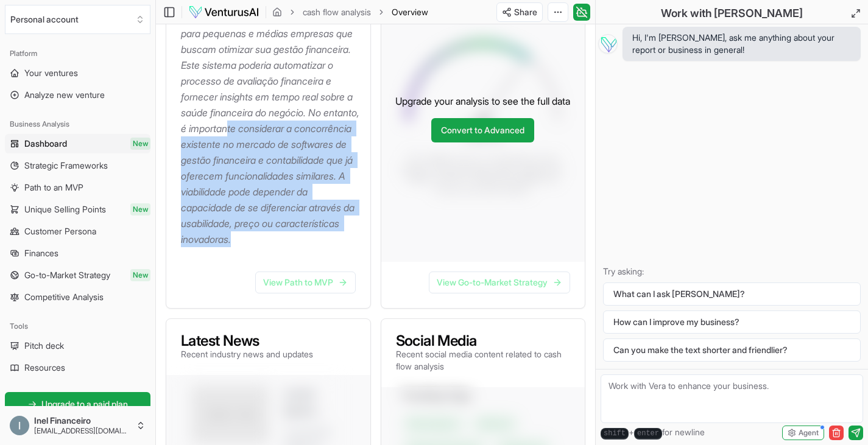  Describe the element at coordinates (77, 144) in the screenshot. I see `a: DashboardNew` at that location.